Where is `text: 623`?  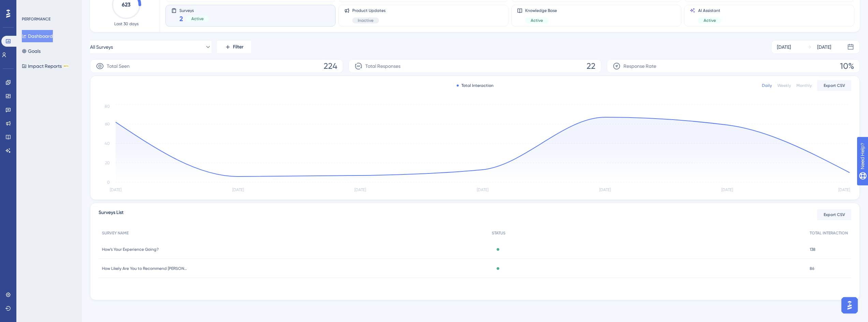
text: 623 is located at coordinates (127, 5).